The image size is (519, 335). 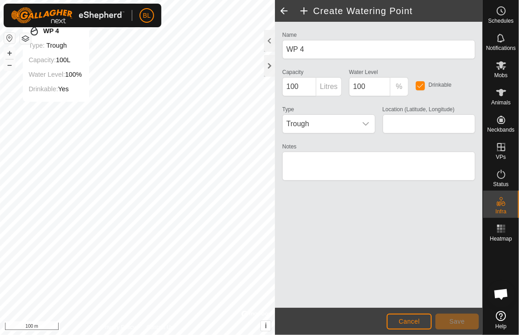 I want to click on label: Location (Latitude, Longitude), so click(x=418, y=109).